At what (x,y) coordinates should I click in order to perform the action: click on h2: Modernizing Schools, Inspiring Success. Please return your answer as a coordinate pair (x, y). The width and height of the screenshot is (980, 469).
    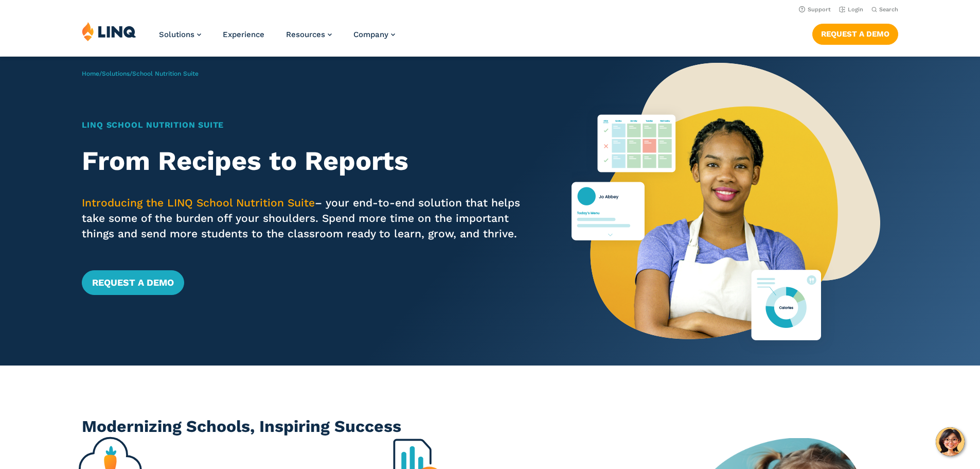
    Looking at the image, I should click on (490, 426).